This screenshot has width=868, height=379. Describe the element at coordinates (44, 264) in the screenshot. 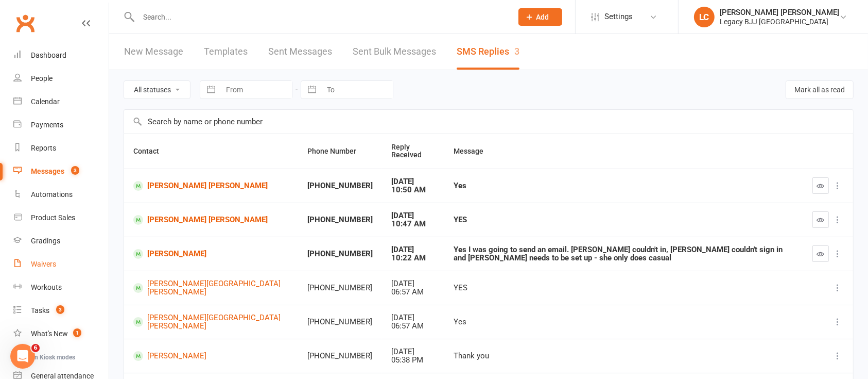

I see `div: Waivers` at that location.